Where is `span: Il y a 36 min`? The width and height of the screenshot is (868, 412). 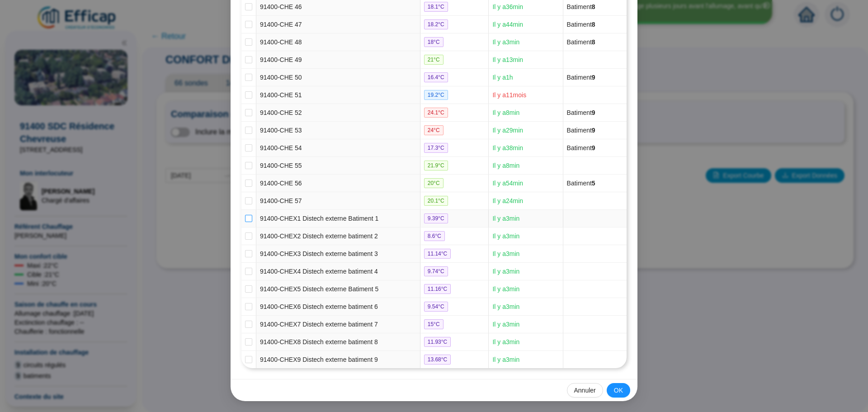 span: Il y a 36 min is located at coordinates (508, 7).